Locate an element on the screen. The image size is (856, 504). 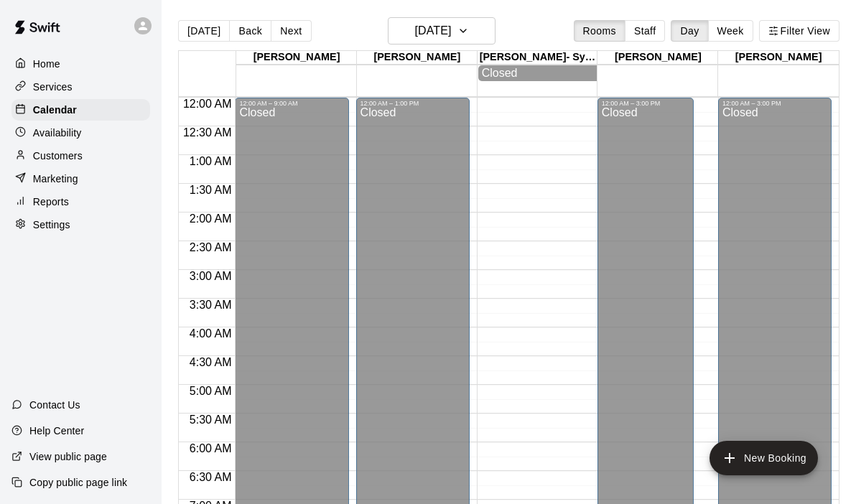
span: 2:30 AM is located at coordinates (210, 246).